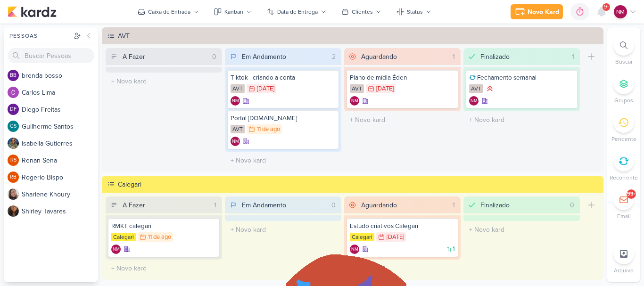 The image size is (644, 286). Describe the element at coordinates (51, 56) in the screenshot. I see `input: Buscar Pessoas` at that location.